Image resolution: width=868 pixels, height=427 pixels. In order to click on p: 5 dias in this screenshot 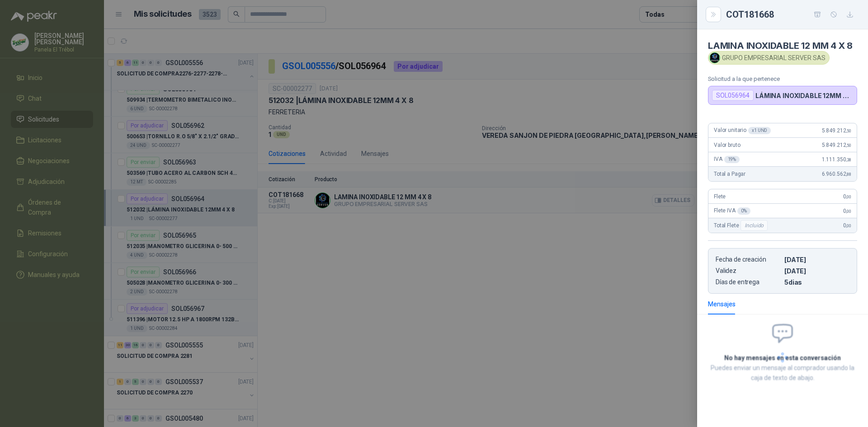, I will do `click(817, 282)`.